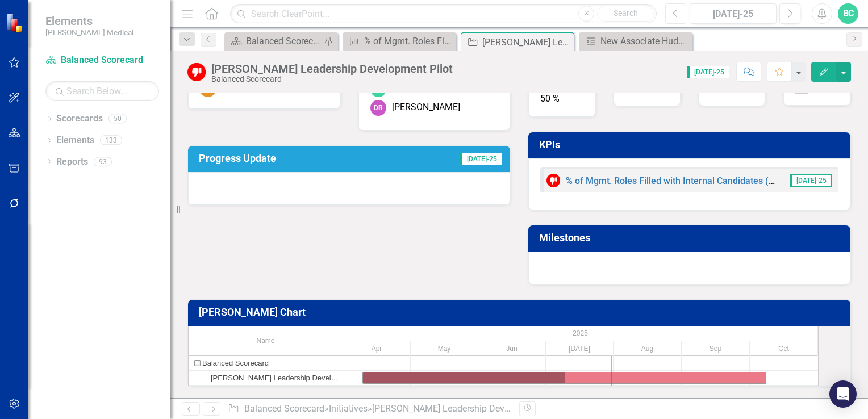 The height and width of the screenshot is (419, 868). I want to click on div: Apr, so click(377, 349).